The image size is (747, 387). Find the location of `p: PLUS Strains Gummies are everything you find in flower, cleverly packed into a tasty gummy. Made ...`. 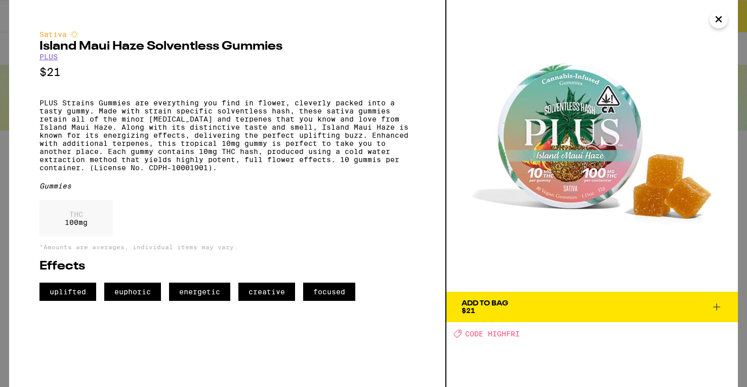

p: PLUS Strains Gummies are everything you find in flower, cleverly packed into a tasty gummy. Made ... is located at coordinates (227, 135).